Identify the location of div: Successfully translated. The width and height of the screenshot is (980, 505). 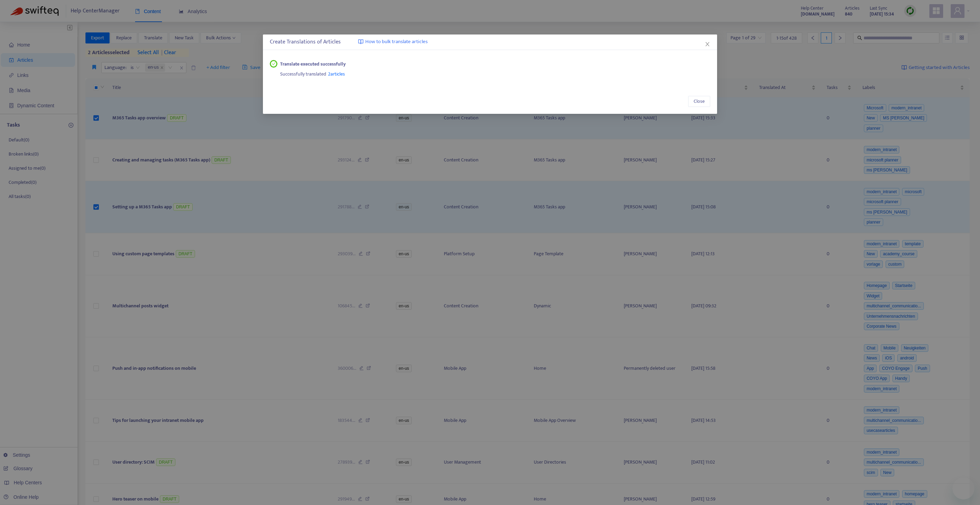
(495, 73).